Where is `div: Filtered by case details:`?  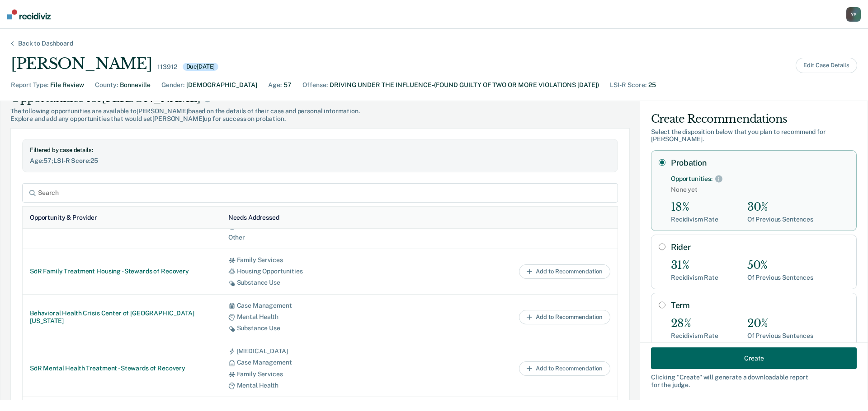 div: Filtered by case details: is located at coordinates (320, 151).